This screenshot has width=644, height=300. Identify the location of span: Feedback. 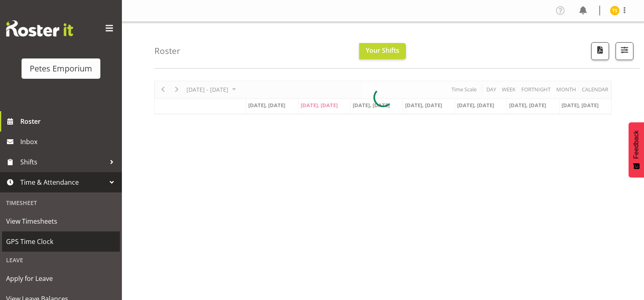
(636, 145).